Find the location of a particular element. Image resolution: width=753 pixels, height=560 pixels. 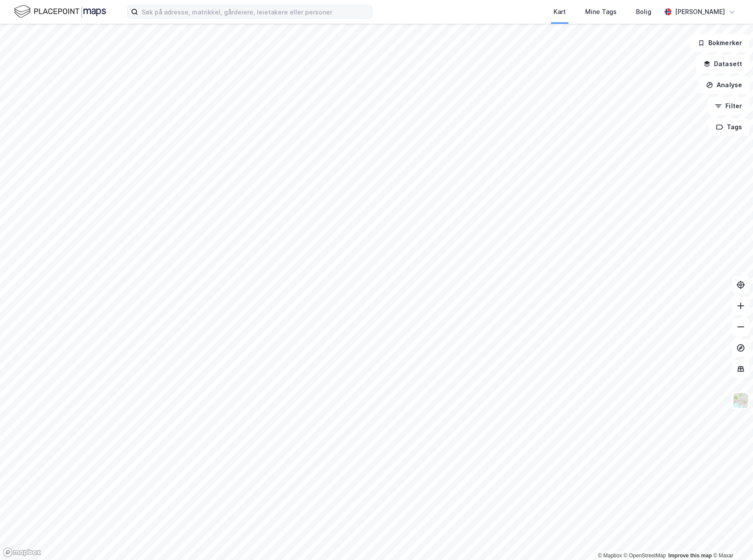

img: Z is located at coordinates (741, 400).